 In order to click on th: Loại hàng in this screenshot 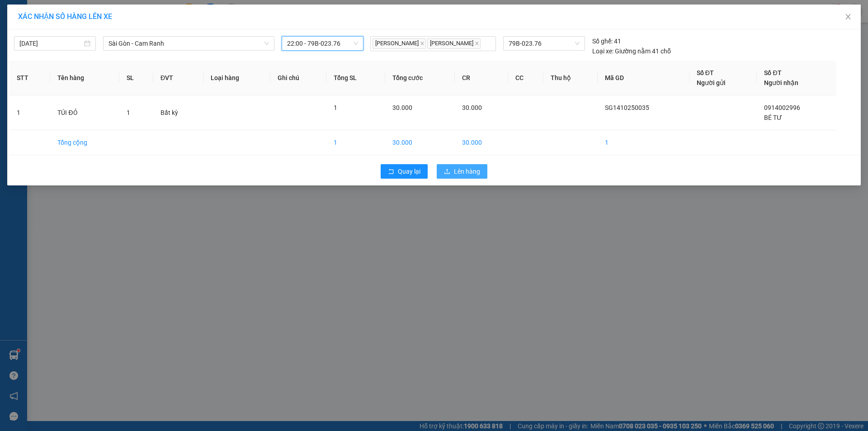, I will do `click(237, 78)`.